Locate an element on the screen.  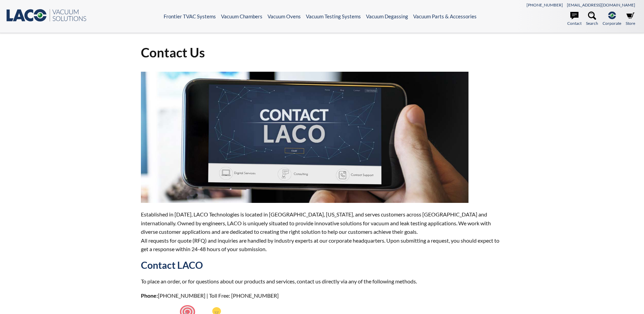
strong: Phone: is located at coordinates (150, 295).